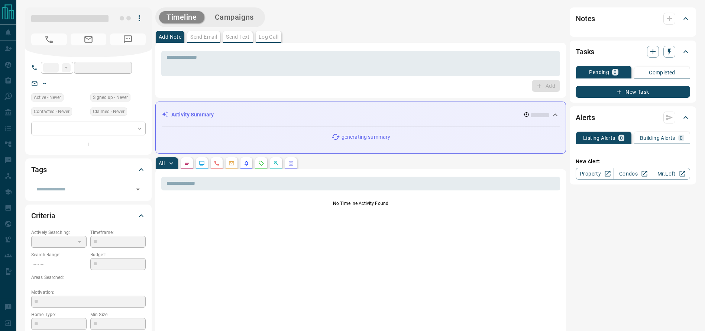 This screenshot has height=331, width=705. Describe the element at coordinates (170, 37) in the screenshot. I see `p: Add Note` at that location.